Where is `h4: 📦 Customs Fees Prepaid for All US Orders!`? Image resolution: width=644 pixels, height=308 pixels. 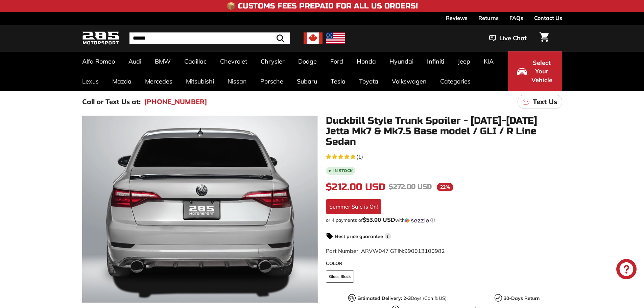 h4: 📦 Customs Fees Prepaid for All US Orders! is located at coordinates (322, 6).